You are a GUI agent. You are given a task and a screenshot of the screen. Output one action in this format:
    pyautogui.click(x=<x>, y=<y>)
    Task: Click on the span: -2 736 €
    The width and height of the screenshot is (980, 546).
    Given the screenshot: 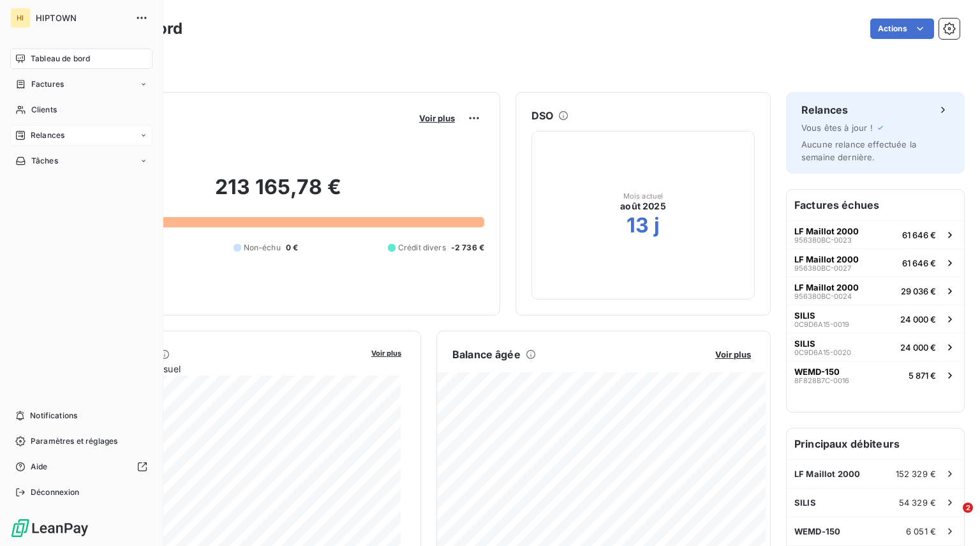 What is the action you would take?
    pyautogui.click(x=468, y=248)
    